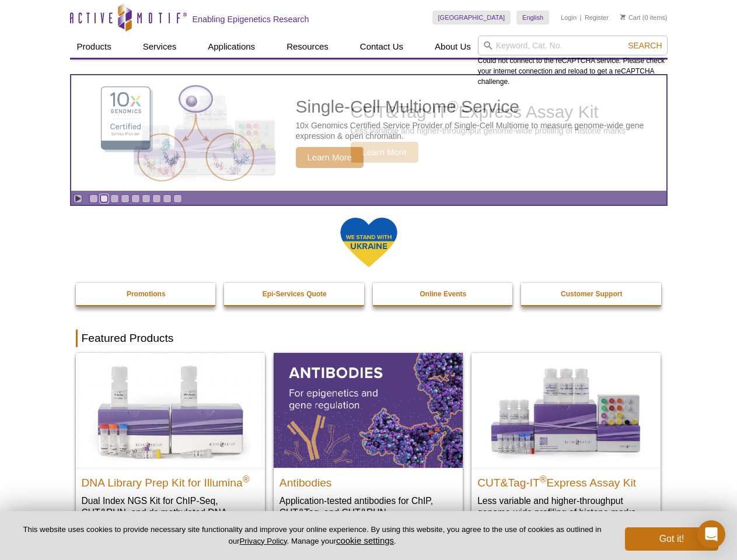 This screenshot has width=737, height=560. I want to click on button: Search, so click(645, 46).